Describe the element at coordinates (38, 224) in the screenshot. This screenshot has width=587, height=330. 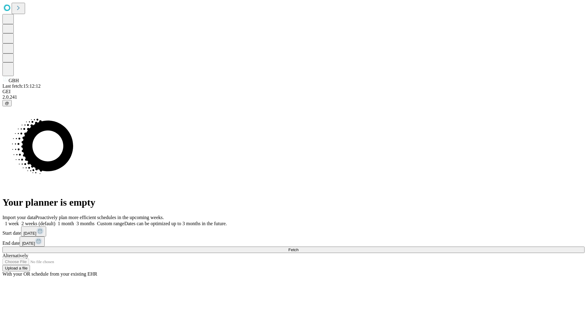
I see `span: 2 weeks (default)` at that location.